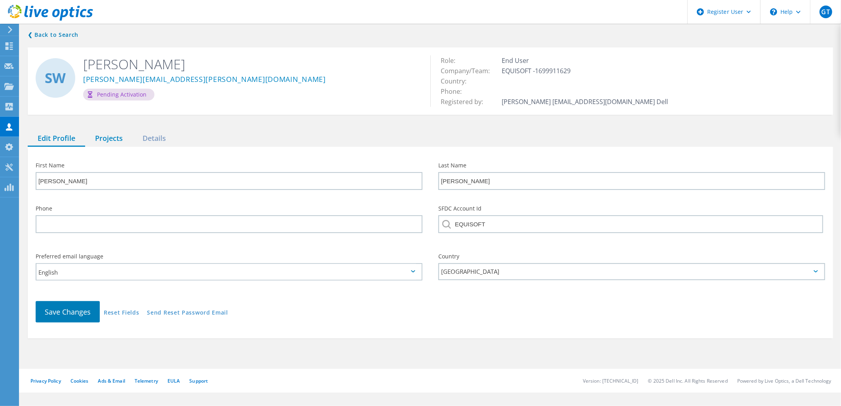 The width and height of the screenshot is (841, 406). I want to click on div: Projects, so click(109, 139).